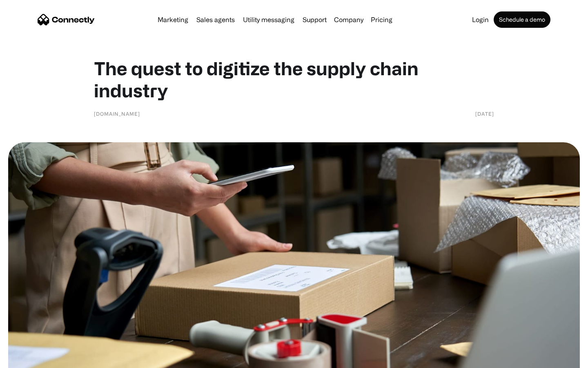 The image size is (588, 368). I want to click on aside: Language selected: English, so click(29, 359).